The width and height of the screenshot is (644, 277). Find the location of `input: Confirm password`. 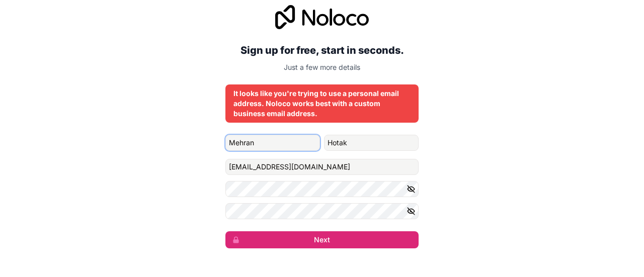

input: Confirm password is located at coordinates (322, 211).